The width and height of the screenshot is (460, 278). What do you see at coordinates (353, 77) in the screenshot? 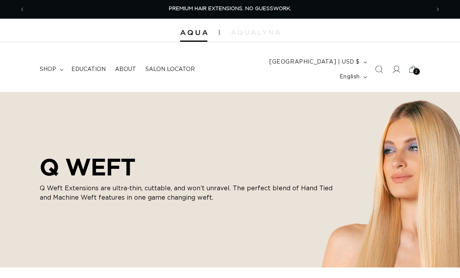
I see `button: English` at bounding box center [353, 77].